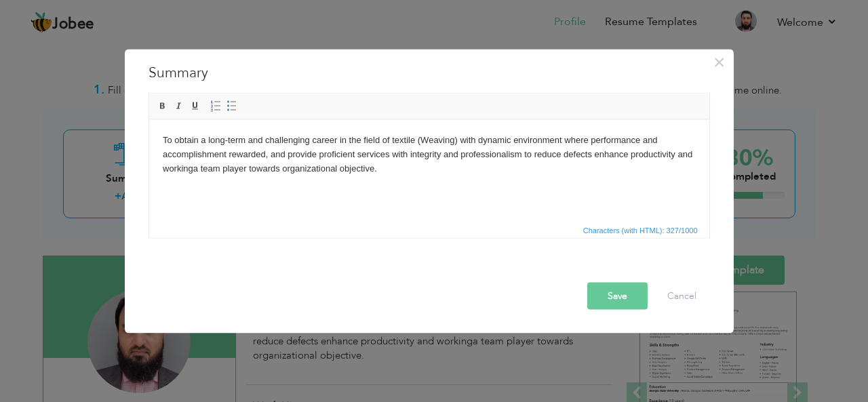 The width and height of the screenshot is (868, 402). I want to click on a: Bold, so click(162, 105).